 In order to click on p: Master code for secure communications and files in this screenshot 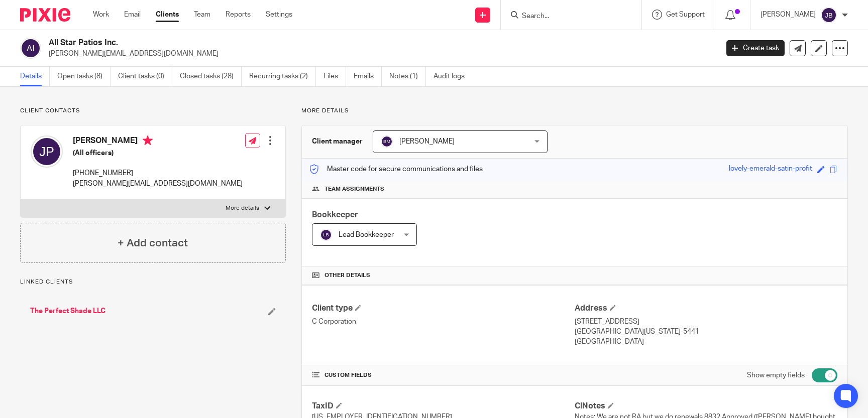, I will do `click(396, 169)`.